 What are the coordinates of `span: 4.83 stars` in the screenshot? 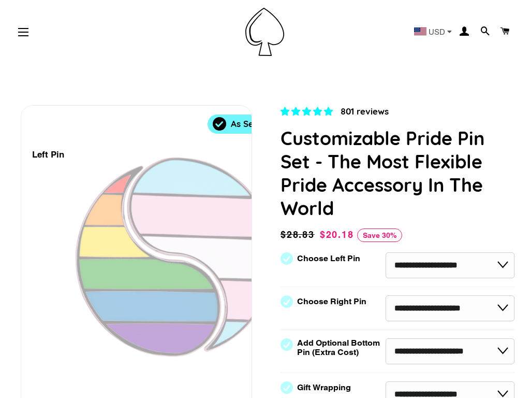 It's located at (308, 111).